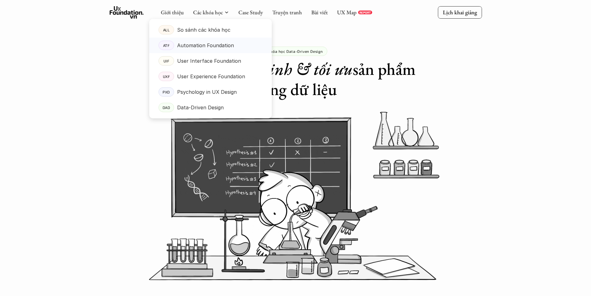  Describe the element at coordinates (250, 12) in the screenshot. I see `a: Case Study` at that location.